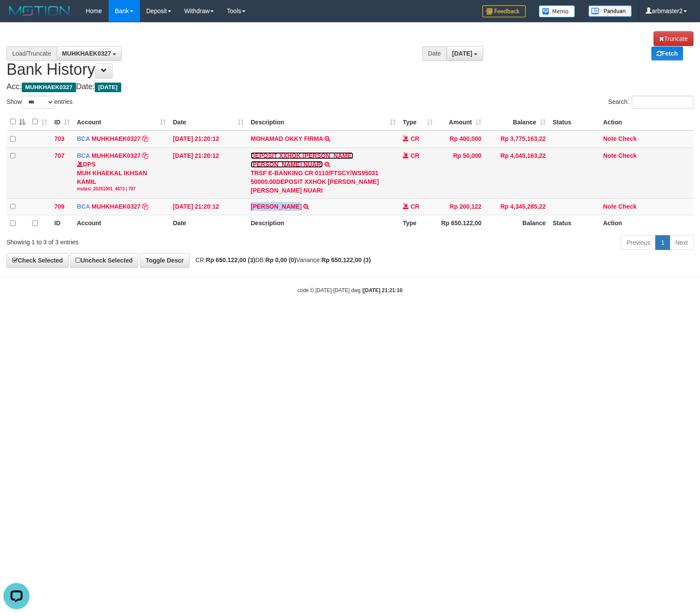  I want to click on img: MOTION_logo.png, so click(40, 11).